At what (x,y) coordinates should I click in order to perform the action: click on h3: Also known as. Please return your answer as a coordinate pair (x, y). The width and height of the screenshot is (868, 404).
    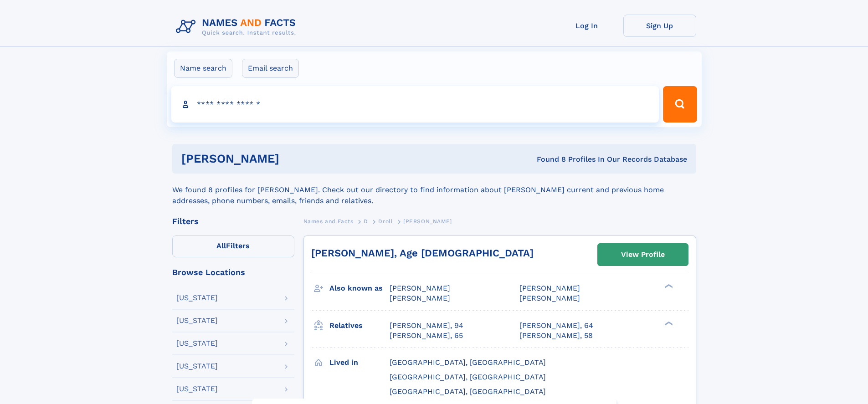
    Looking at the image, I should click on (360, 288).